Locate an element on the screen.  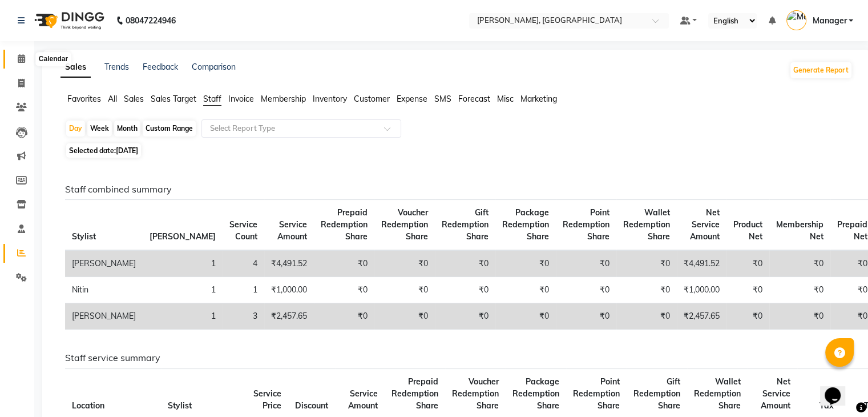
div: Custom Range is located at coordinates (169, 129).